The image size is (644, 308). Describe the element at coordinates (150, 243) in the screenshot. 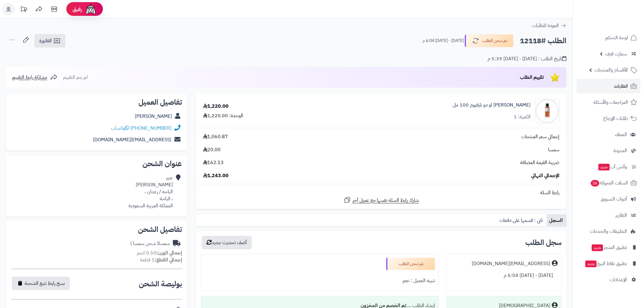

I see `div: سمسا` at that location.